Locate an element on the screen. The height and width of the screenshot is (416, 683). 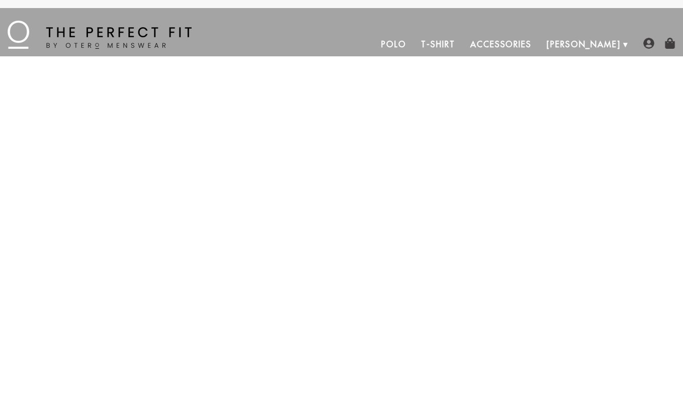
img: shopping-bag-icon.png is located at coordinates (669, 43).